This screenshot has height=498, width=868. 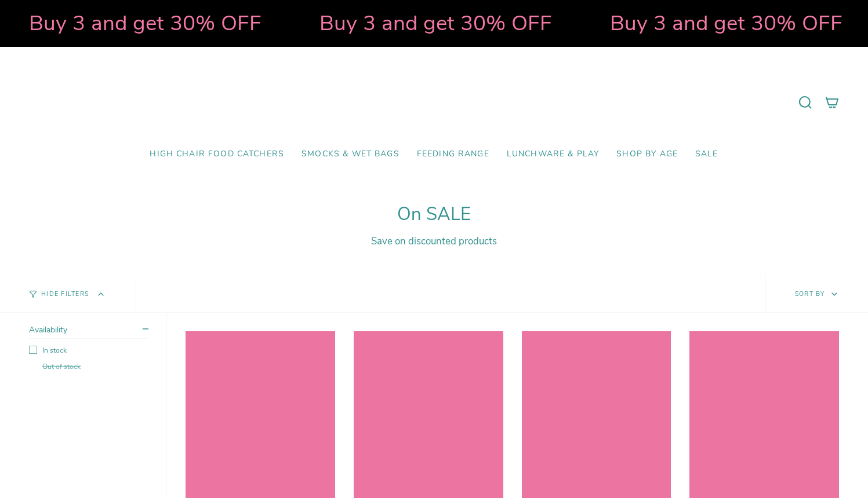 I want to click on a: Feeding Range, so click(x=453, y=154).